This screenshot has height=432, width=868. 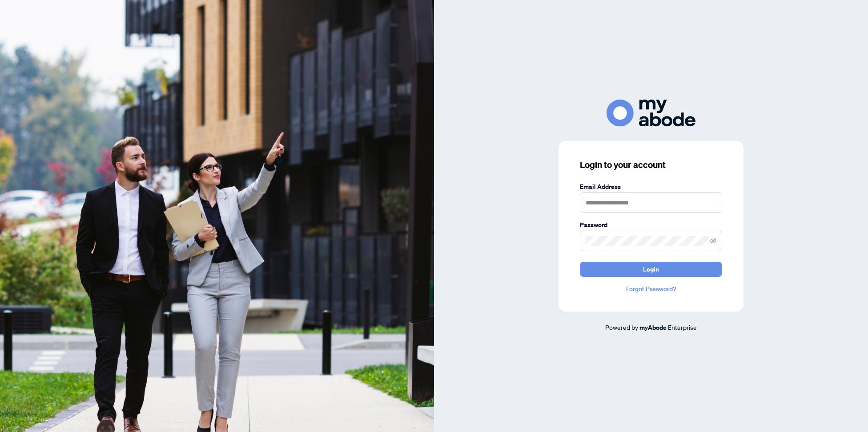 I want to click on label: Email Address, so click(x=651, y=187).